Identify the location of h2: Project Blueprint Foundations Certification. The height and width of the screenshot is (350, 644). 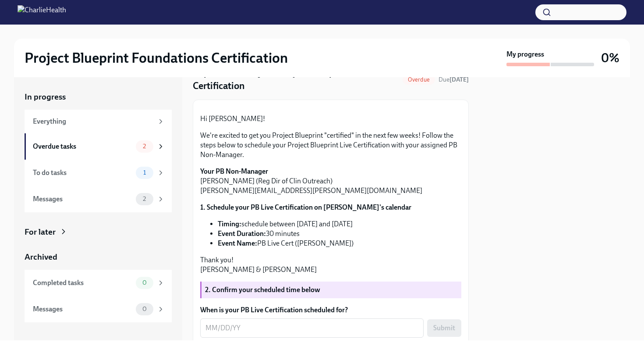
(156, 58).